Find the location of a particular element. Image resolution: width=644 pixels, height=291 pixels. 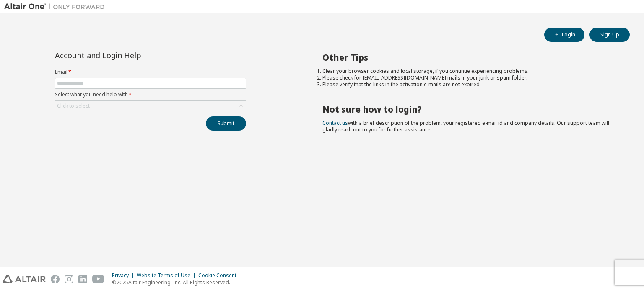

button: Submit is located at coordinates (226, 124).